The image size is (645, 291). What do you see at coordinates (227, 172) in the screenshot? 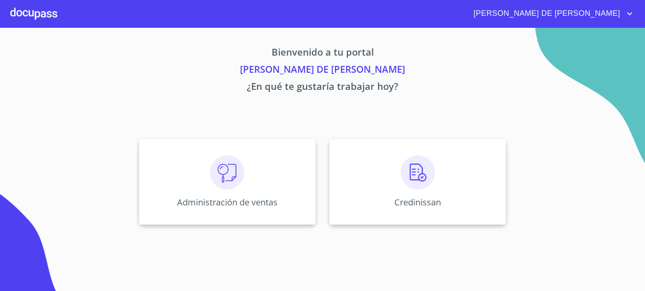
I see `img: consulta.png` at bounding box center [227, 172].